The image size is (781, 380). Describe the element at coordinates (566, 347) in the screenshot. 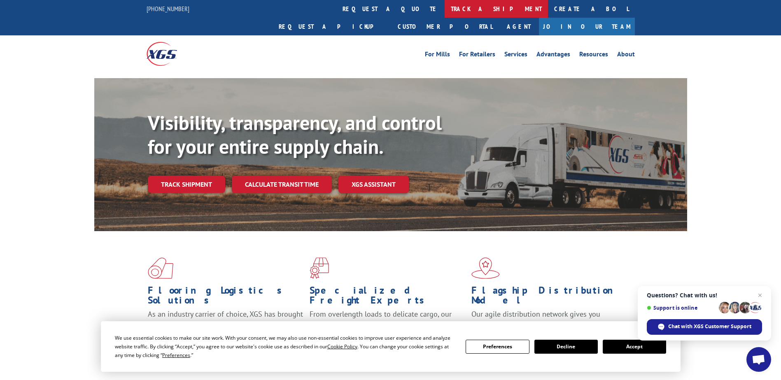

I see `button: Decline` at that location.